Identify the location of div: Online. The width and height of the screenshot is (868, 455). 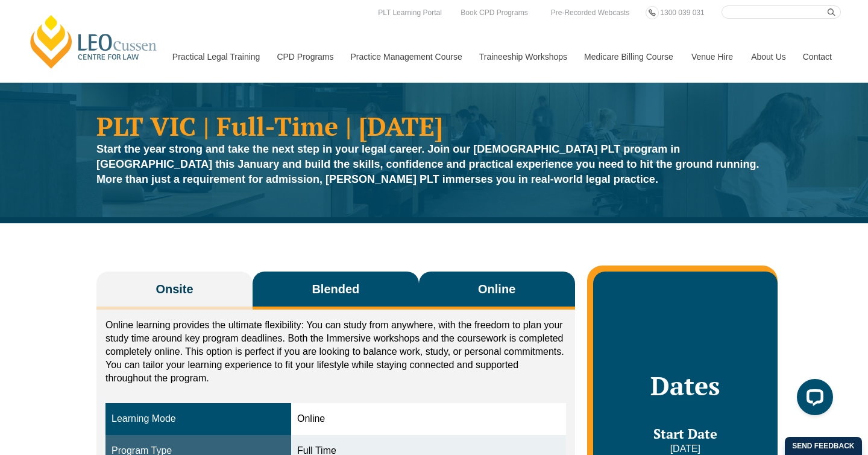
(429, 418).